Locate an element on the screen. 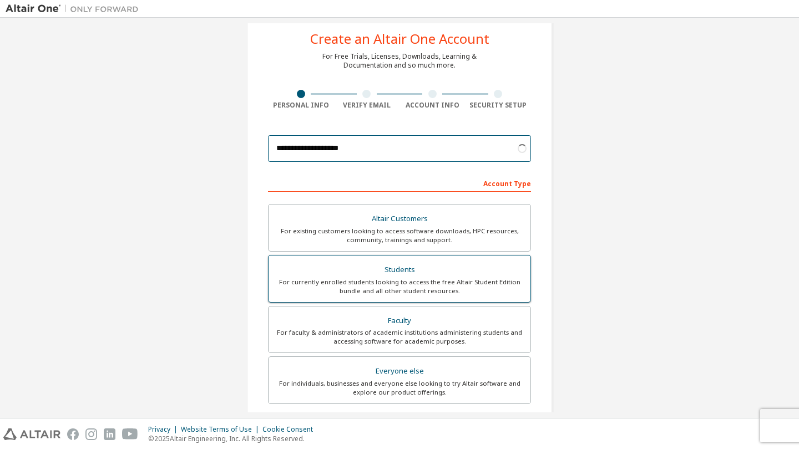  div: For faculty & administrators of academic institutions administering students and accessing softwa... is located at coordinates (399, 337).